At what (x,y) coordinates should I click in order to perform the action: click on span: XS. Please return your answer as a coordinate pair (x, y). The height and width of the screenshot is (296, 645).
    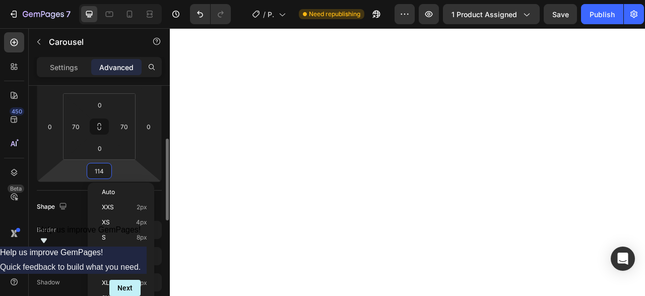
    Looking at the image, I should click on (106, 222).